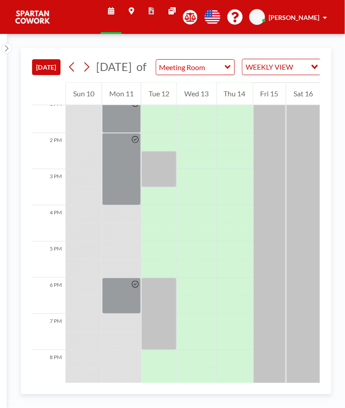  What do you see at coordinates (49, 151) in the screenshot?
I see `div: 2 PM` at bounding box center [49, 151].